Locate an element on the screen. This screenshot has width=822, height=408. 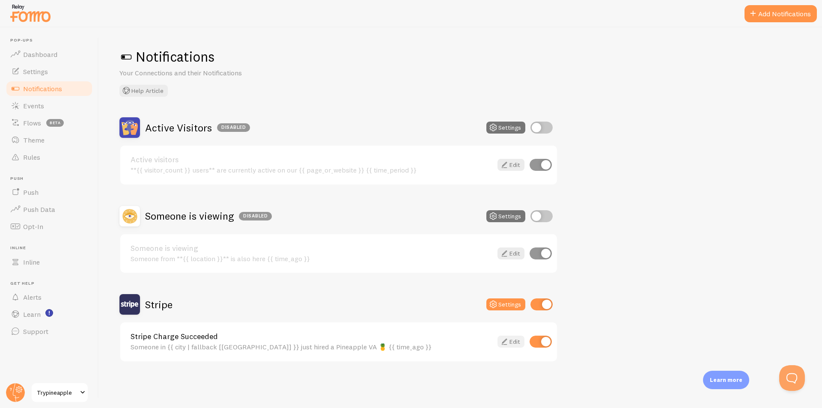
div: v 4.0.25 is located at coordinates (33, 17).